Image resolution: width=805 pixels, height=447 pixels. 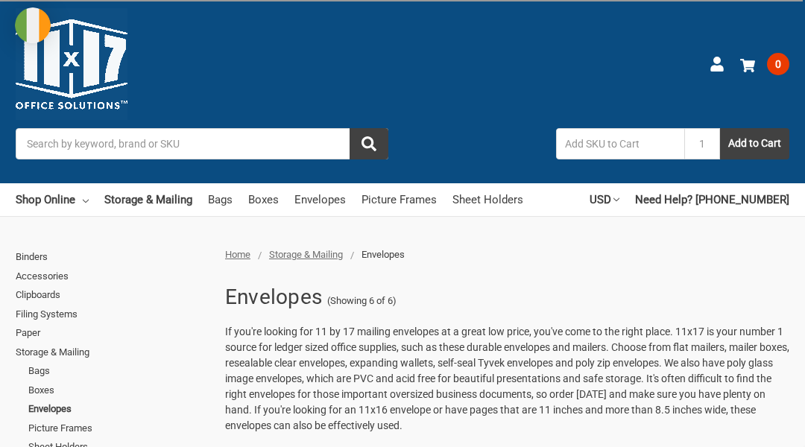 What do you see at coordinates (112, 277) in the screenshot?
I see `a: Accessories` at bounding box center [112, 277].